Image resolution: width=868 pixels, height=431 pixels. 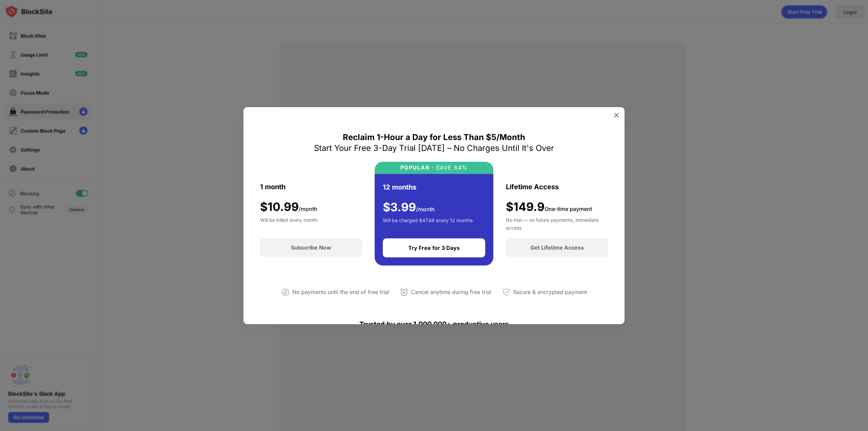 What do you see at coordinates (451, 168) in the screenshot?
I see `div: SAVE 64%` at bounding box center [451, 168].